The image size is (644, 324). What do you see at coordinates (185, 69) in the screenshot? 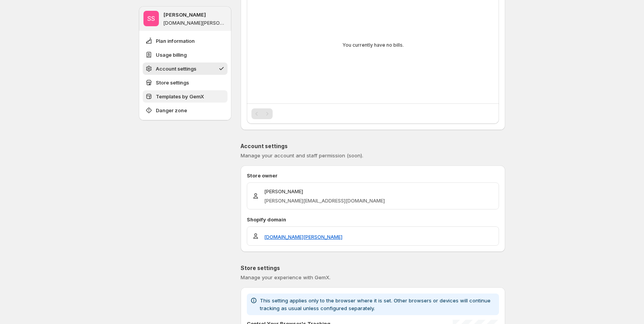
I see `button: Account settings` at bounding box center [185, 69].